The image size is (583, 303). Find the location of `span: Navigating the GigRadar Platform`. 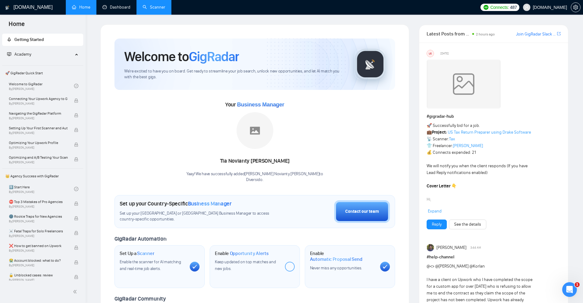

span: Navigating the GigRadar Platform is located at coordinates (38, 114).